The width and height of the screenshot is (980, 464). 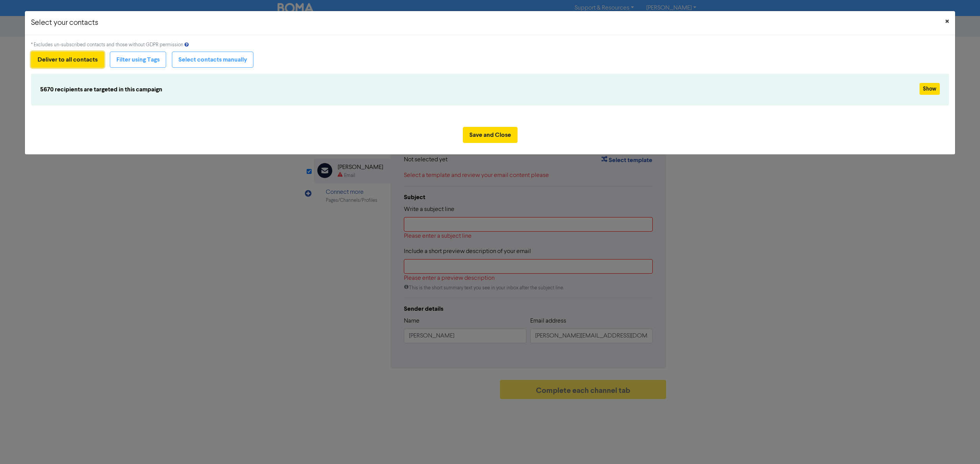 I want to click on div: Chat Widget, so click(x=932, y=423).